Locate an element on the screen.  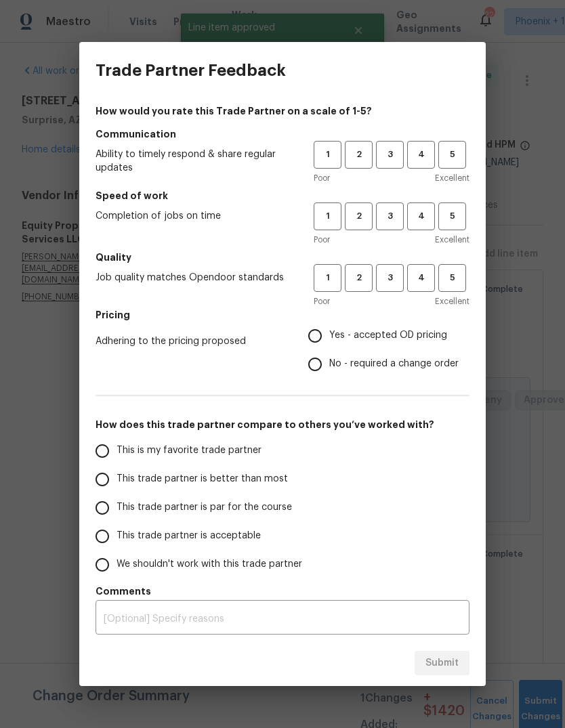
span: Ability to timely respond & share regular updates is located at coordinates (194, 161).